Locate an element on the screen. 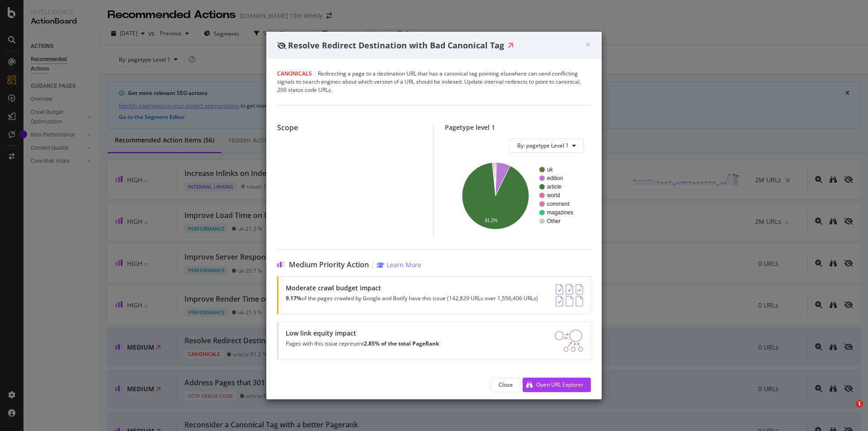 The image size is (868, 431). div: Low link equity impact is located at coordinates (362, 333).